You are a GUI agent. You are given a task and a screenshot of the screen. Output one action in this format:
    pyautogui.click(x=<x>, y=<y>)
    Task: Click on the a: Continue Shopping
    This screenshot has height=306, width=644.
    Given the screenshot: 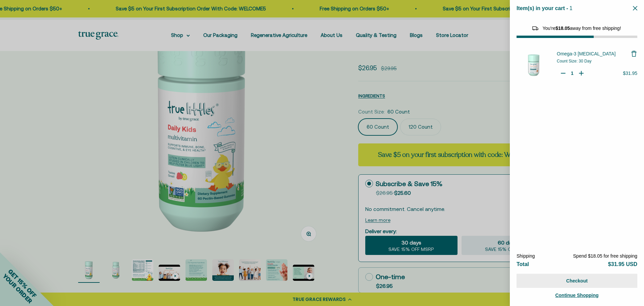 What is the action you would take?
    pyautogui.click(x=577, y=295)
    